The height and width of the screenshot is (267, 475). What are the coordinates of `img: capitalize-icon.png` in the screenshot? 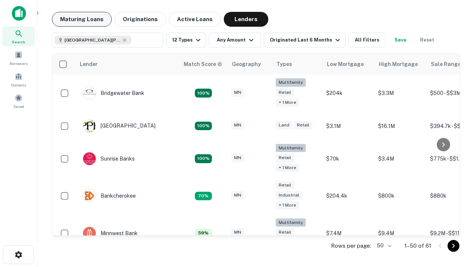 It's located at (19, 13).